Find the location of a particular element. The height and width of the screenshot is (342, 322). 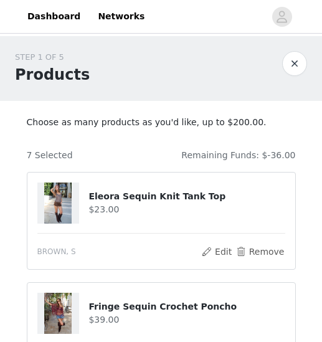

a: Dashboard is located at coordinates (54, 16).